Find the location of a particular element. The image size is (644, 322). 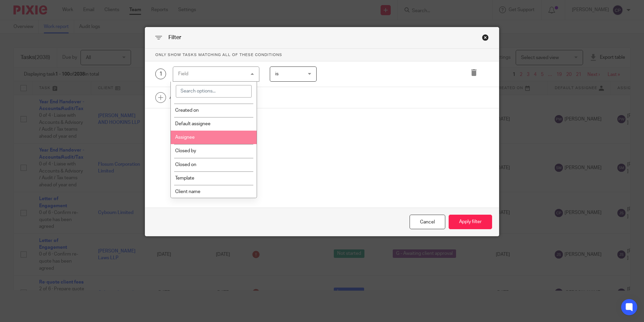

p: Only show tasks matching all of these conditions is located at coordinates (322, 55).